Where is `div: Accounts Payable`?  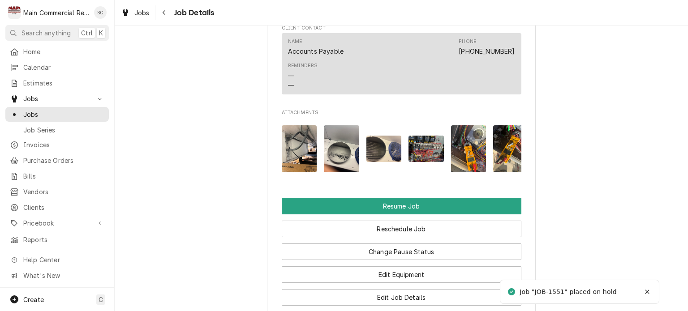
div: Accounts Payable is located at coordinates (316, 51).